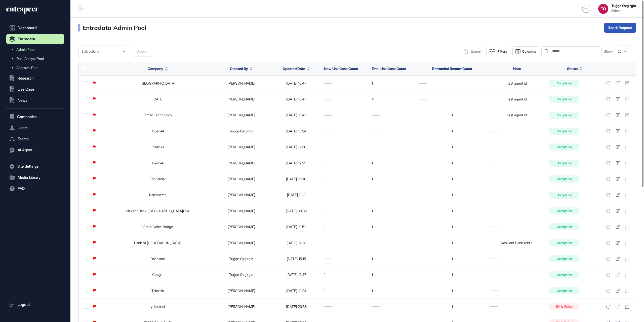 The height and width of the screenshot is (322, 644). What do you see at coordinates (158, 179) in the screenshot?
I see `a: Fon Radar` at bounding box center [158, 179].